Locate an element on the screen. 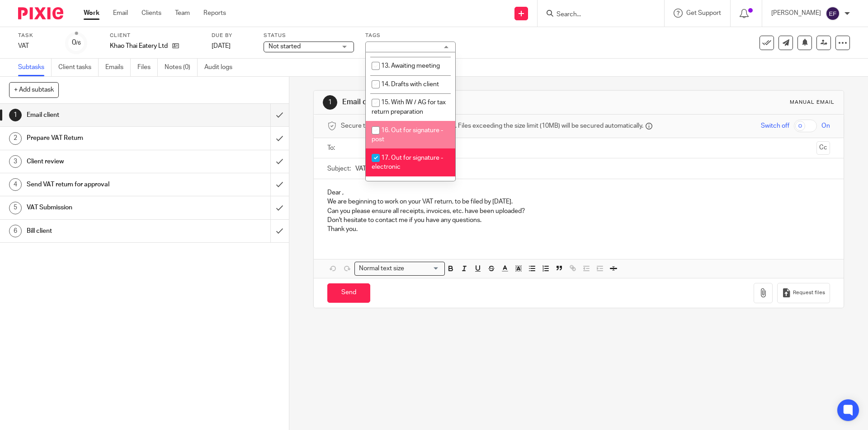  div: 0 is located at coordinates (77, 43).